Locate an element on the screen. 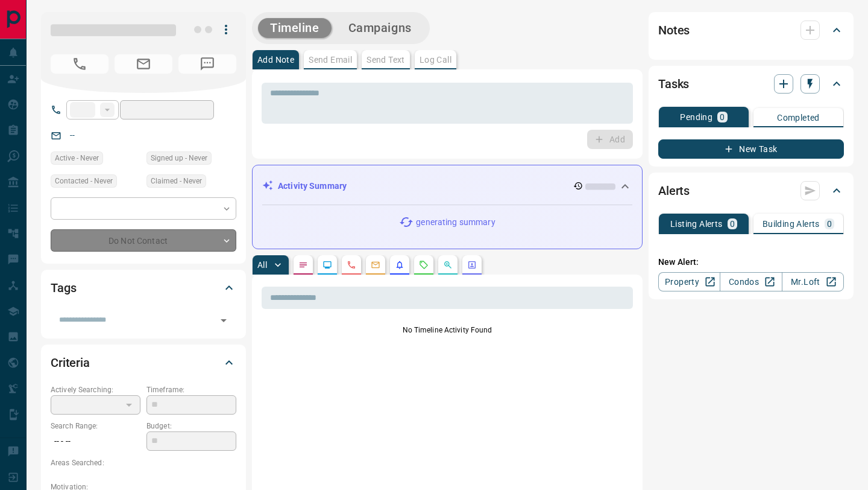  p: Timeframe: is located at coordinates (191, 390).